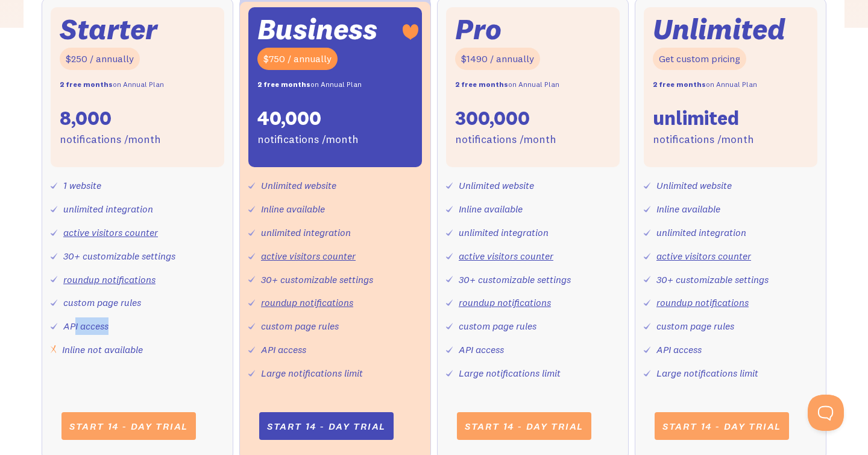 This screenshot has height=455, width=868. What do you see at coordinates (696, 118) in the screenshot?
I see `div: unlimited` at bounding box center [696, 118].